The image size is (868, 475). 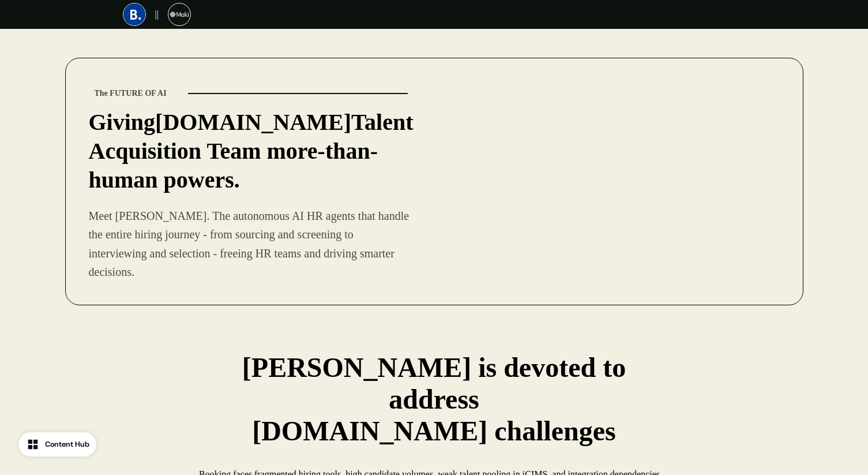 What do you see at coordinates (67, 444) in the screenshot?
I see `div: Content Hub` at bounding box center [67, 444].